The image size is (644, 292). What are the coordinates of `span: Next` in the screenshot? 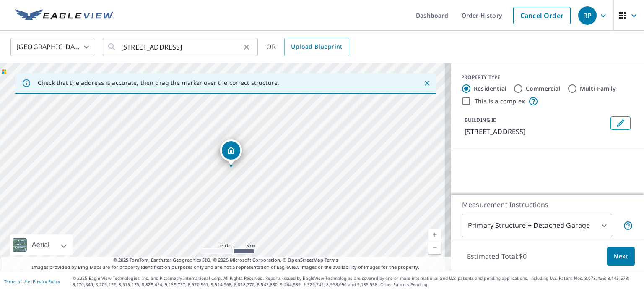 It's located at (621, 256).